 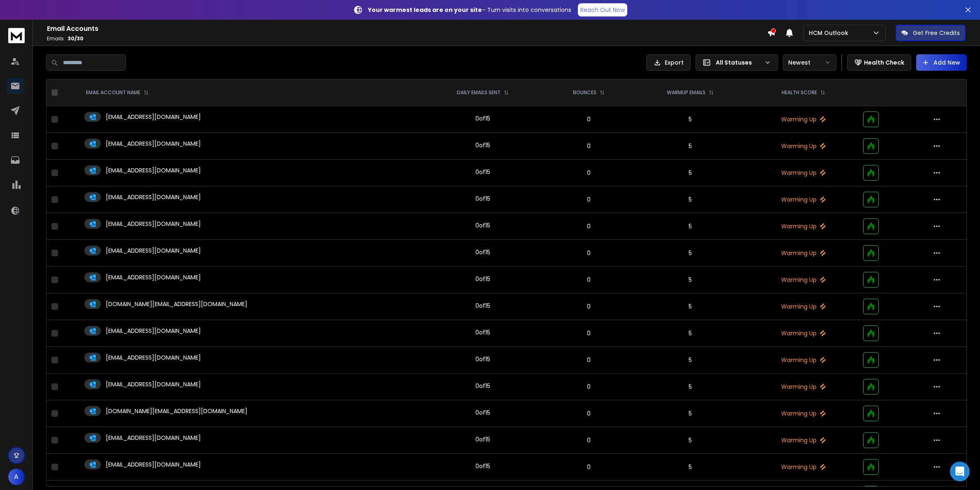 What do you see at coordinates (478, 92) in the screenshot?
I see `p: DAILY EMAILS SENT` at bounding box center [478, 92].